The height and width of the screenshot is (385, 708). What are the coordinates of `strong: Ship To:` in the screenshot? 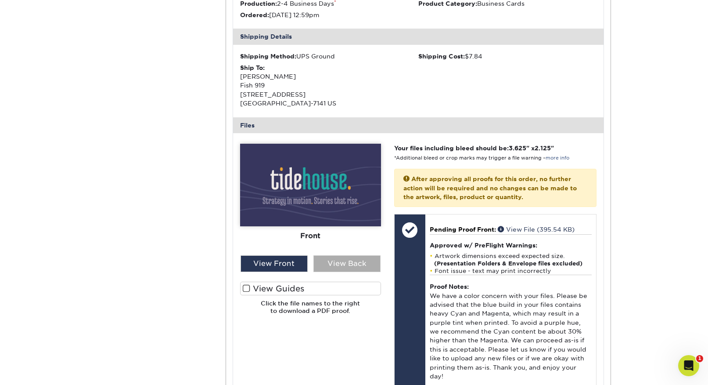 It's located at (252, 68).